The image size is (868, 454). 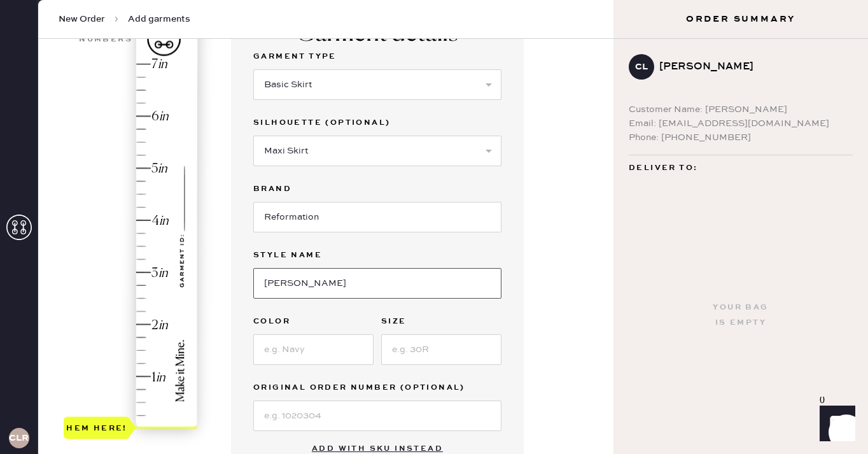 I want to click on label: Style name, so click(x=377, y=255).